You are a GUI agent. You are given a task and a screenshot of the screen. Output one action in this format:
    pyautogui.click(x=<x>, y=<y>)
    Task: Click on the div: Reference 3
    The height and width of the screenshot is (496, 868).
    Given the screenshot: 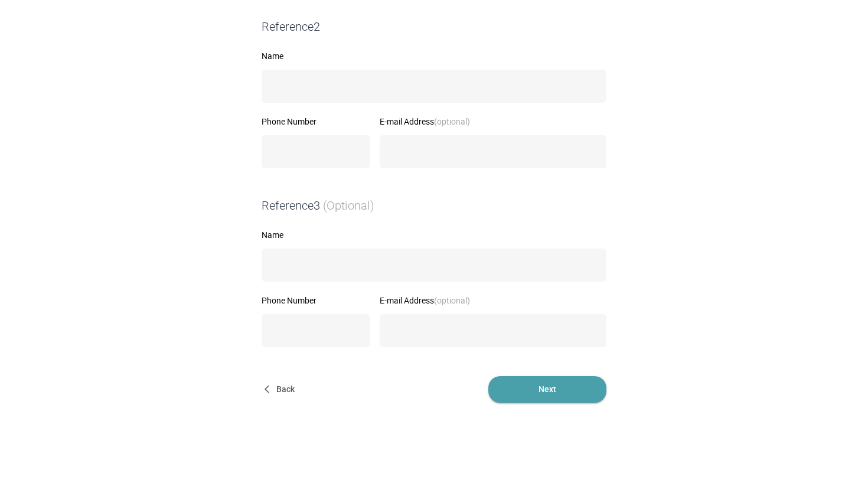 What is the action you would take?
    pyautogui.click(x=434, y=206)
    